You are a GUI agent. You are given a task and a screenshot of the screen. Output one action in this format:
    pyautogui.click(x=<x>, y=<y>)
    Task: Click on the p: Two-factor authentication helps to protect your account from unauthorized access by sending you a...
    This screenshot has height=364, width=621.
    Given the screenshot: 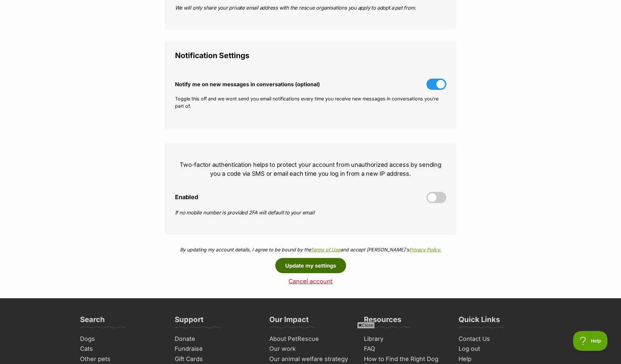 What is the action you would take?
    pyautogui.click(x=311, y=169)
    